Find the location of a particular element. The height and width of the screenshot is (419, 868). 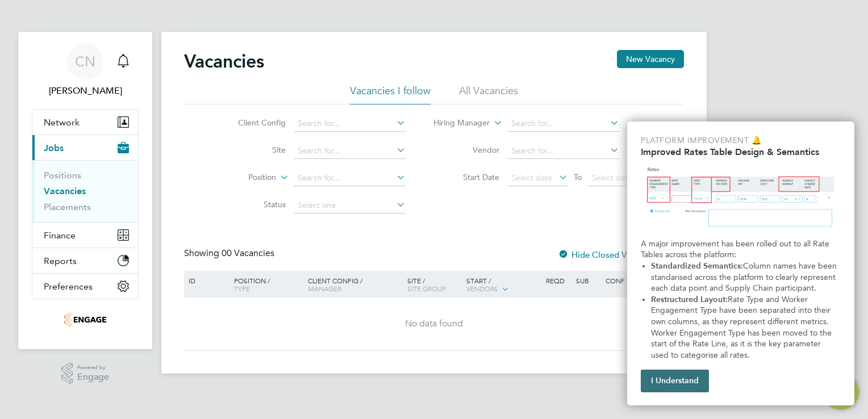

a: Positions is located at coordinates (63, 175).